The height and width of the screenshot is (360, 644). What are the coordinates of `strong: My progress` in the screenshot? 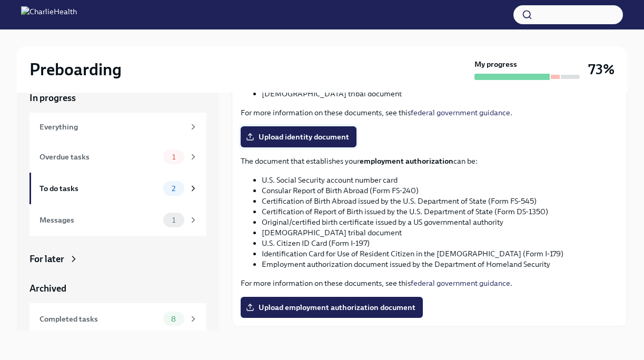 It's located at (496, 64).